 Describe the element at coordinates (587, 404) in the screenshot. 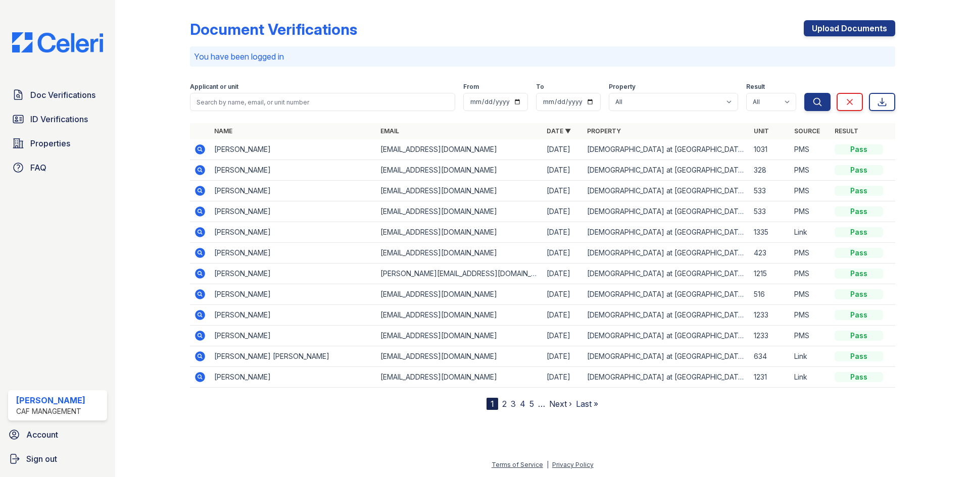

I see `a: Last »` at that location.